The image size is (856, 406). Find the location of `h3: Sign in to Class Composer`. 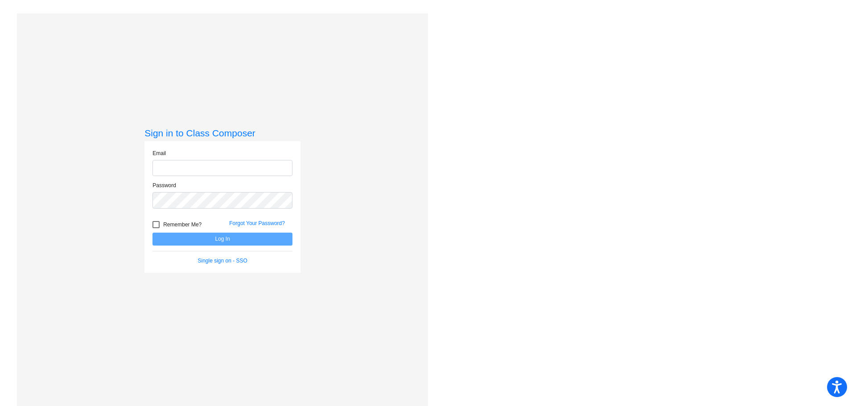

h3: Sign in to Class Composer is located at coordinates (223, 133).